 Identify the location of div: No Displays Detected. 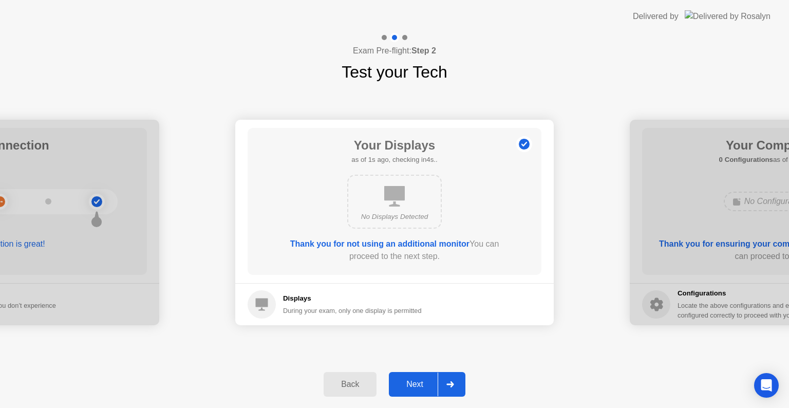
(394, 217).